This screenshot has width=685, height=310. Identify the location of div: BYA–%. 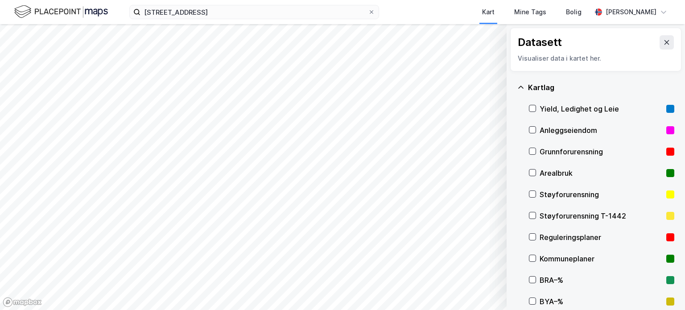
(601, 301).